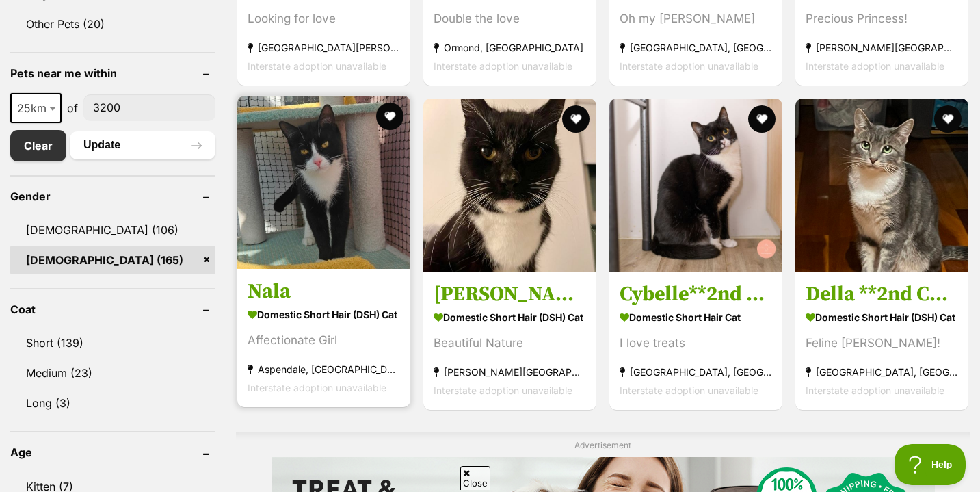 This screenshot has width=980, height=492. Describe the element at coordinates (510, 343) in the screenshot. I see `div: Beautiful Nature` at that location.